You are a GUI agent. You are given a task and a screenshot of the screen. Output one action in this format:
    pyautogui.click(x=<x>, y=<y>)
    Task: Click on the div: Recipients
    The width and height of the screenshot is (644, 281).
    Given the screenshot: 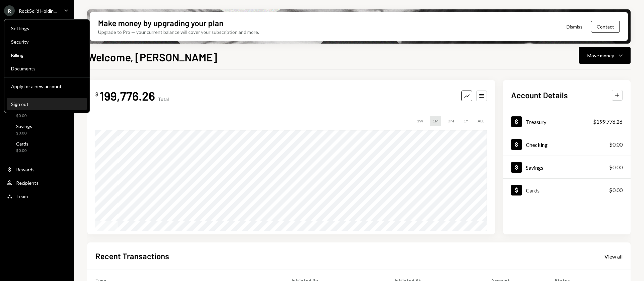 What is the action you would take?
    pyautogui.click(x=27, y=183)
    